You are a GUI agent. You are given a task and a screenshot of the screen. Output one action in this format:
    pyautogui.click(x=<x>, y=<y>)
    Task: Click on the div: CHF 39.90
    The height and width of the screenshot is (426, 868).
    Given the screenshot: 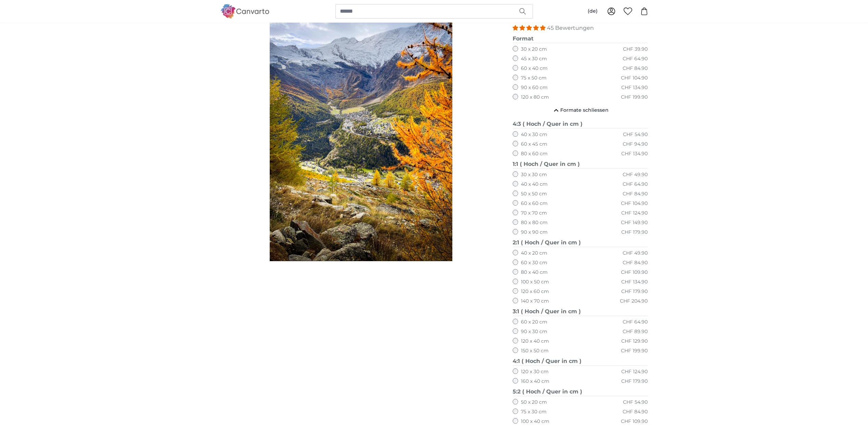 What is the action you would take?
    pyautogui.click(x=636, y=49)
    